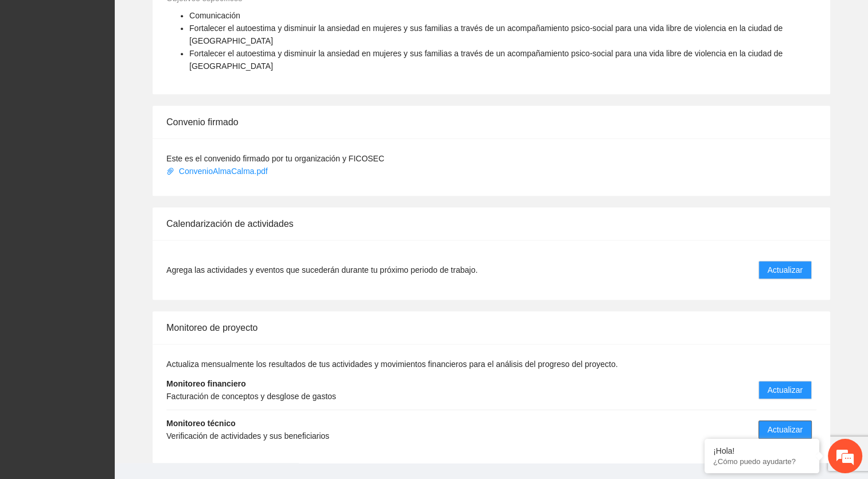  Describe the element at coordinates (491, 327) in the screenshot. I see `div: Monitoreo de proyecto` at that location.